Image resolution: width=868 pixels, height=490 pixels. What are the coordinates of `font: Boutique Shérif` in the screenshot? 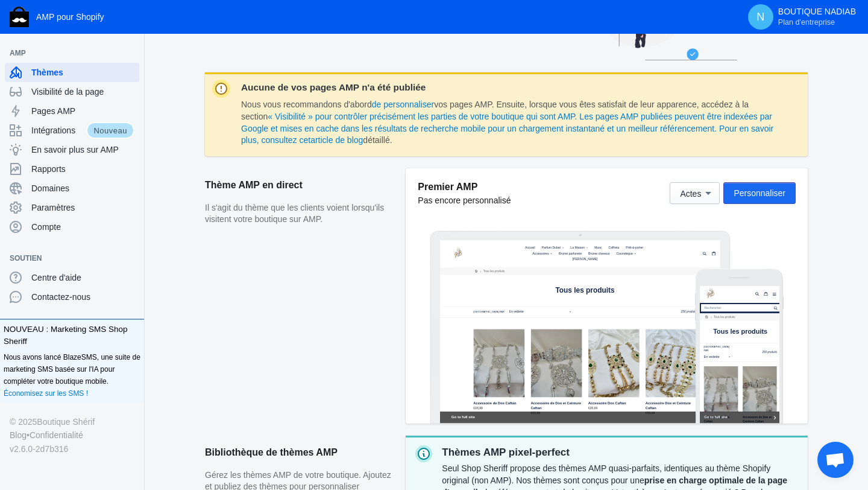 It's located at (66, 422).